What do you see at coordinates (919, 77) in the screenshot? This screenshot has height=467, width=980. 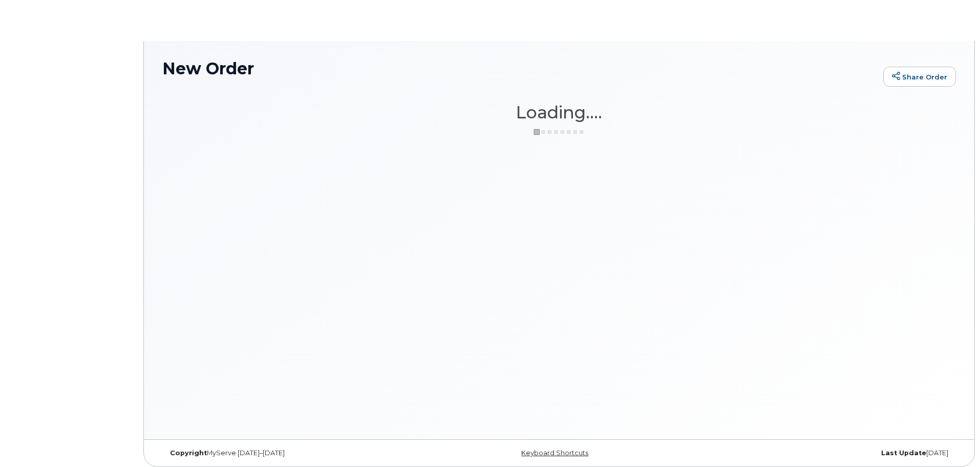 I see `a: Share Order` at bounding box center [919, 77].